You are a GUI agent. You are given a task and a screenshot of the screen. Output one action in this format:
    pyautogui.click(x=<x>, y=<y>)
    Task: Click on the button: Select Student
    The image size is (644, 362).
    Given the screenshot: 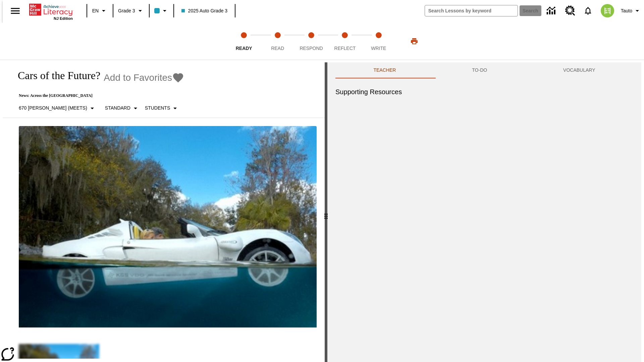 What is the action you would take?
    pyautogui.click(x=162, y=109)
    